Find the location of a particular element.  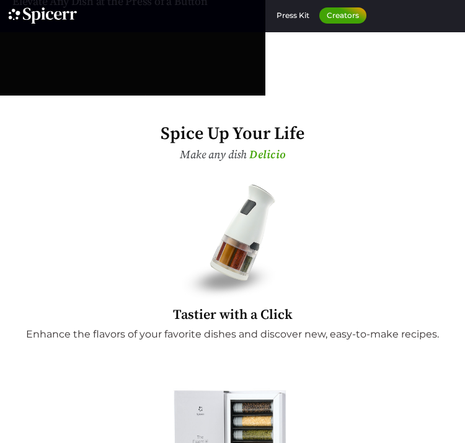

img: A multi-compartment spice grinder containing various spices, with a sleek white and black design,... is located at coordinates (232, 241).